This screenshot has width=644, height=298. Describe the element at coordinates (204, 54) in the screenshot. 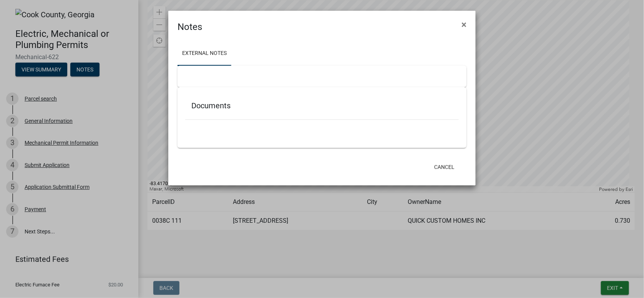

I see `a: External Notes` at that location.